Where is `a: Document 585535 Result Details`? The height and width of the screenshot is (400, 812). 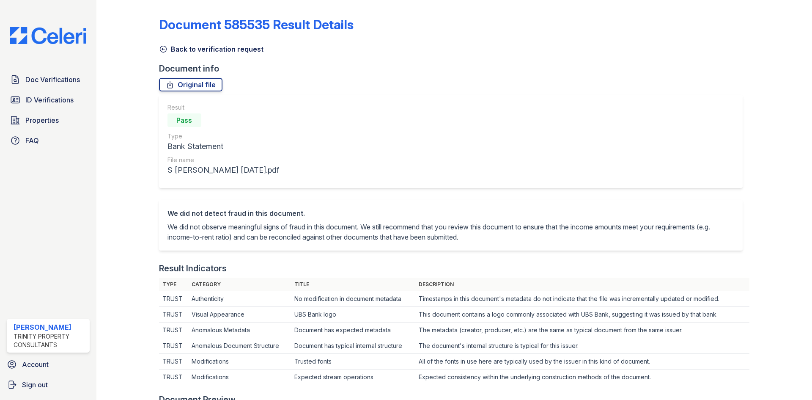 a: Document 585535 Result Details is located at coordinates (256, 25).